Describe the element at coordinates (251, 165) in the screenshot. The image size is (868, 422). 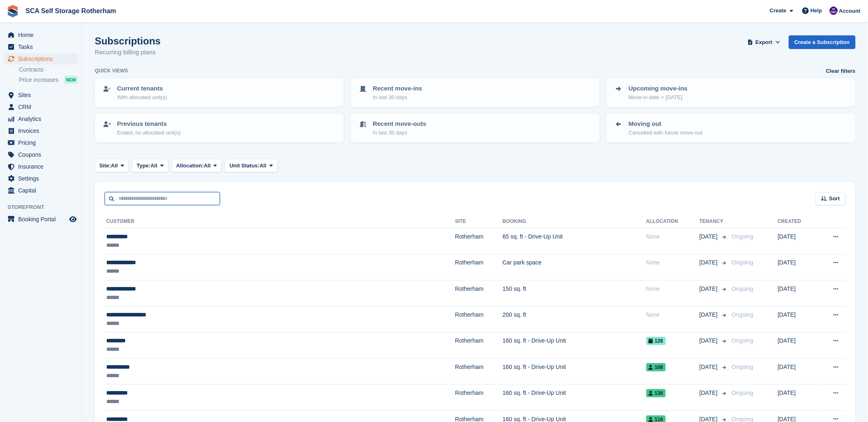
I see `button: Unit Status: All` at that location.